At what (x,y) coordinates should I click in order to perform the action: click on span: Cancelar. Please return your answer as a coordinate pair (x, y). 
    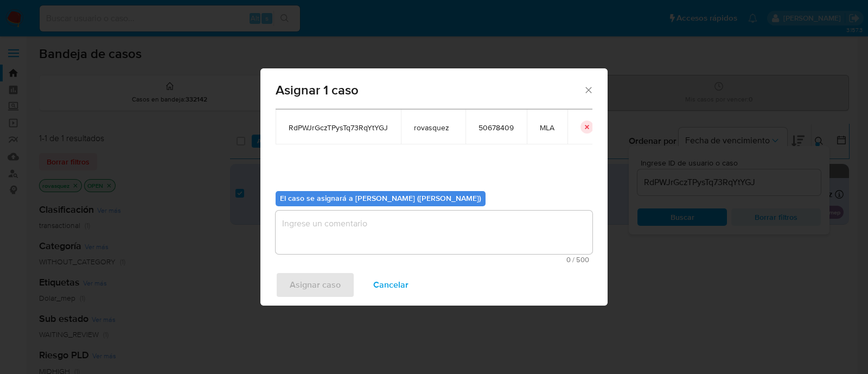
    Looking at the image, I should click on (391, 285).